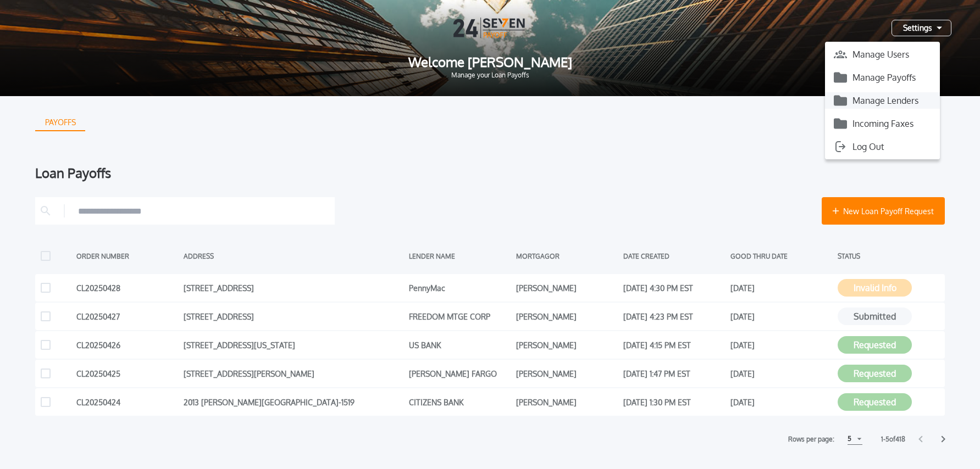 This screenshot has width=980, height=469. I want to click on div: DATE CREATED, so click(674, 256).